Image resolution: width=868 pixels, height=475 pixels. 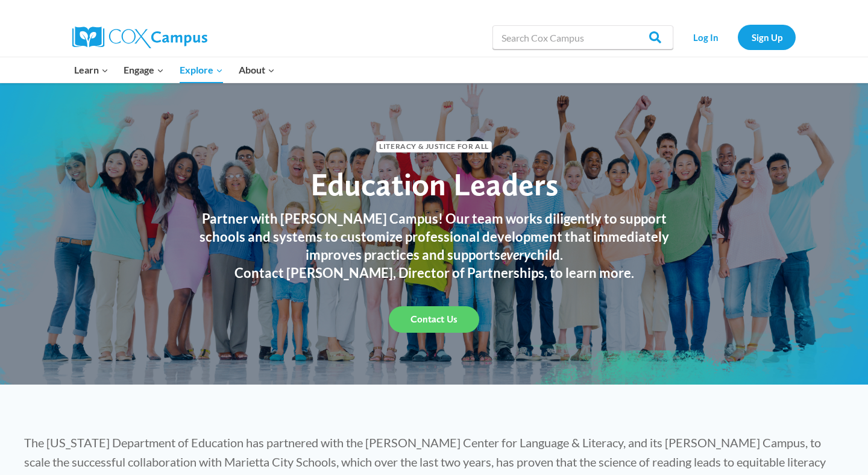 I want to click on a: Sign Up, so click(x=767, y=37).